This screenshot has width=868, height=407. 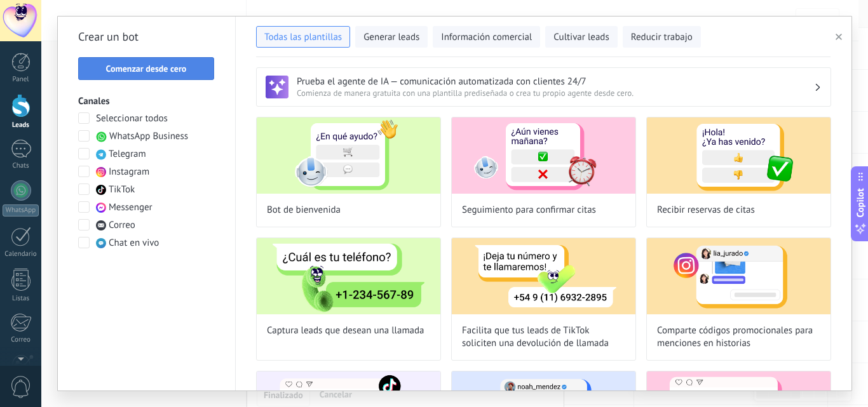 I want to click on img: Seguimiento para confirmar citas, so click(x=543, y=155).